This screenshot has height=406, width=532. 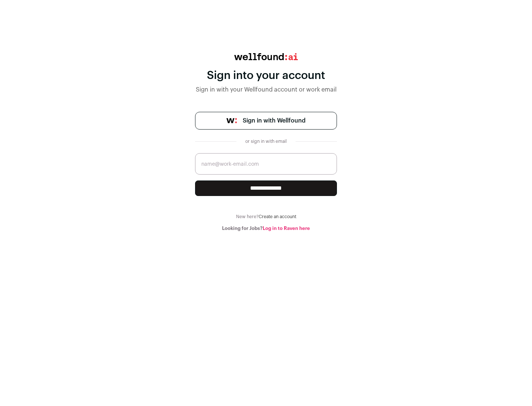 What do you see at coordinates (278, 216) in the screenshot?
I see `a: Create an account` at bounding box center [278, 216].